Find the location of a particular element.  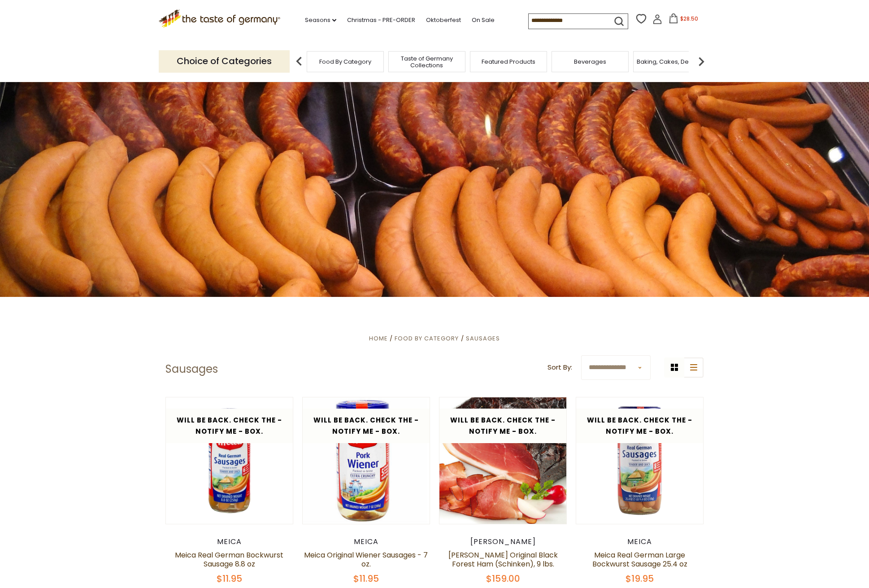

a: Christmas - PRE-ORDER is located at coordinates (381, 20).